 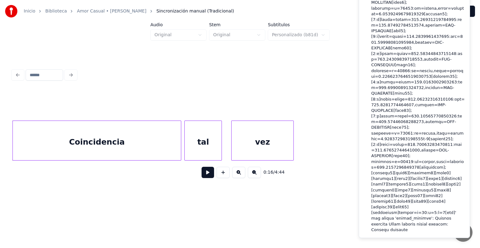 What do you see at coordinates (195, 11) in the screenshot?
I see `span: Sincronización manual (Tradicional)` at bounding box center [195, 11].